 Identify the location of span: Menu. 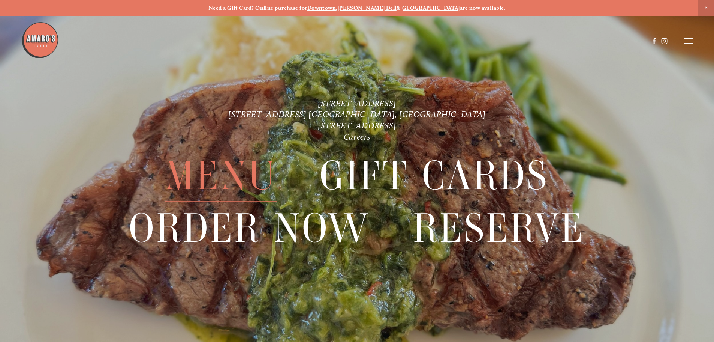
(221, 176).